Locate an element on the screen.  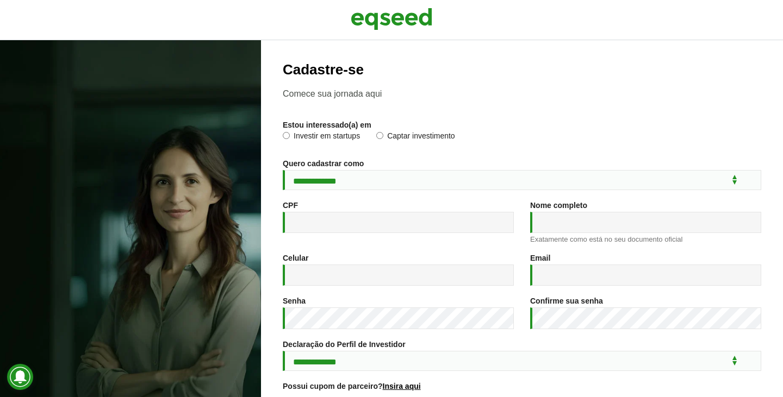
a: Insira aqui is located at coordinates (402, 387).